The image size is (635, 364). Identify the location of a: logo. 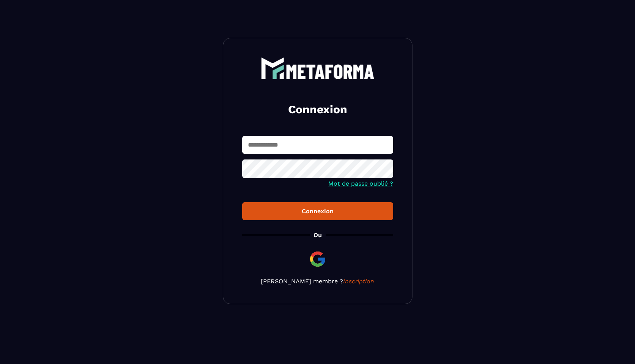
(318, 68).